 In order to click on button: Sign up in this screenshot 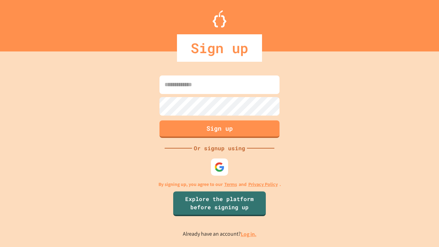, I will do `click(219, 129)`.